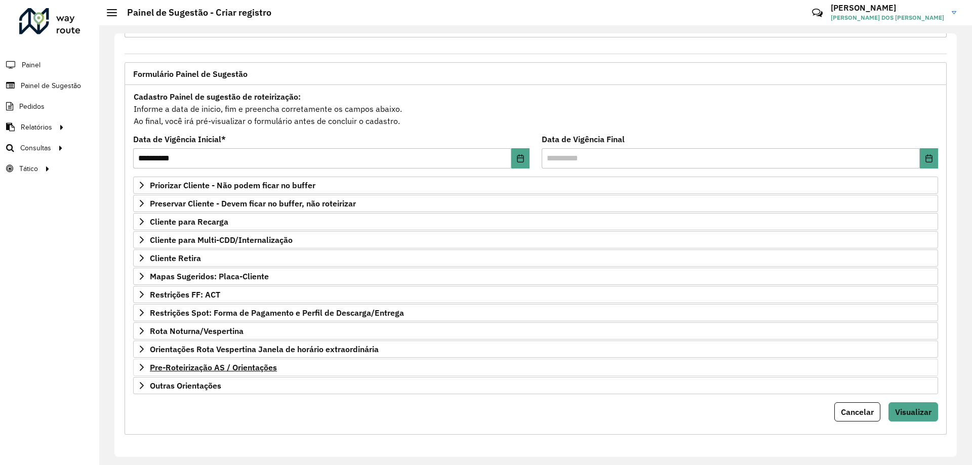 The image size is (972, 465). I want to click on a: Restrições FF: ACT, so click(536, 295).